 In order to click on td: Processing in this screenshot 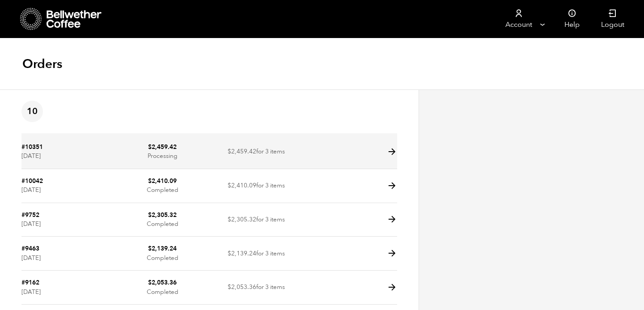, I will do `click(162, 152)`.